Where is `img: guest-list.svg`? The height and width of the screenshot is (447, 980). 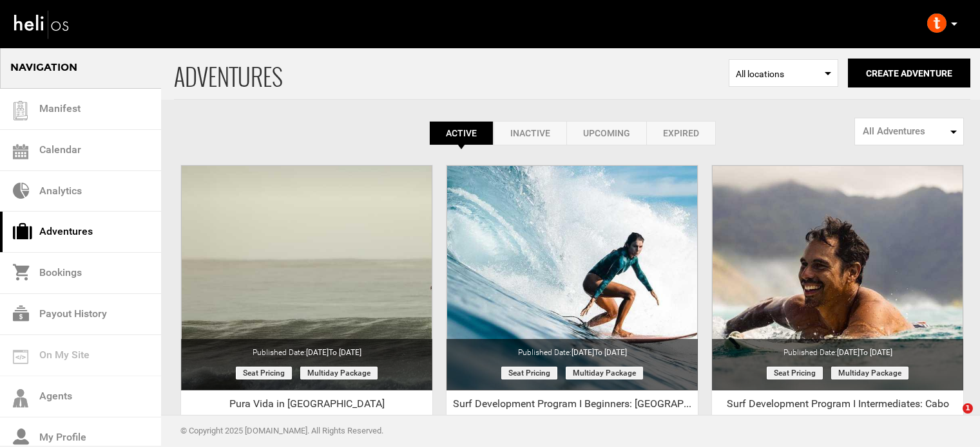
img: guest-list.svg is located at coordinates (20, 111).